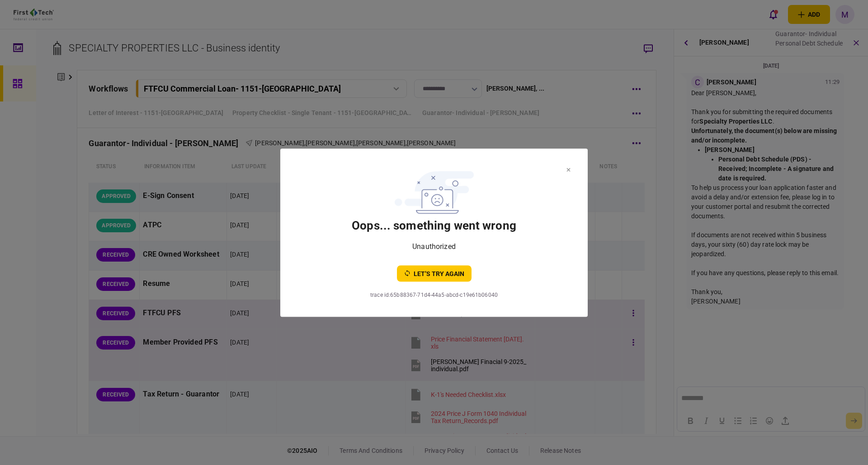 The width and height of the screenshot is (868, 465). I want to click on div: trace id : 65b88367-71d4-44a5-abcd-c19e61b06040, so click(434, 294).